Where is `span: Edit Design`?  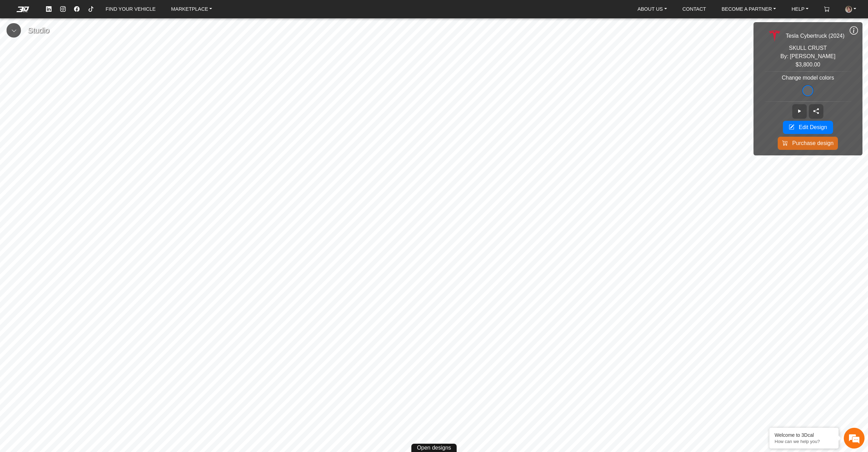 span: Edit Design is located at coordinates (813, 127).